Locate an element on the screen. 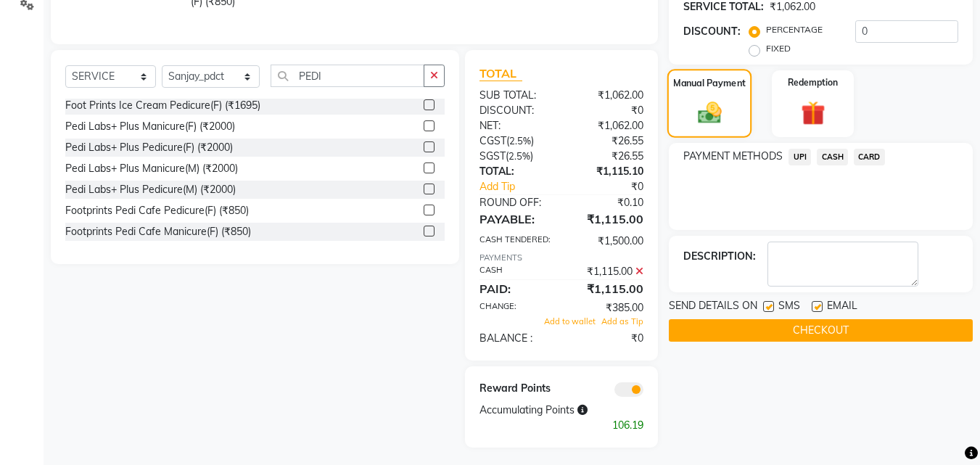 The image size is (980, 465). div: BALANCE : is located at coordinates (515, 338).